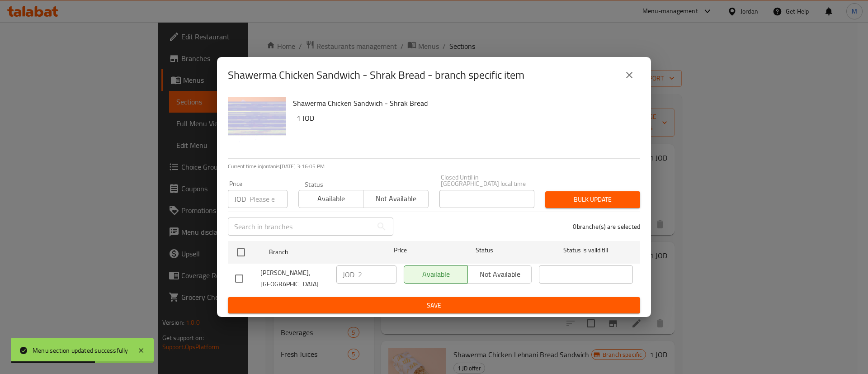 This screenshot has height=374, width=868. I want to click on span: Status, so click(485, 250).